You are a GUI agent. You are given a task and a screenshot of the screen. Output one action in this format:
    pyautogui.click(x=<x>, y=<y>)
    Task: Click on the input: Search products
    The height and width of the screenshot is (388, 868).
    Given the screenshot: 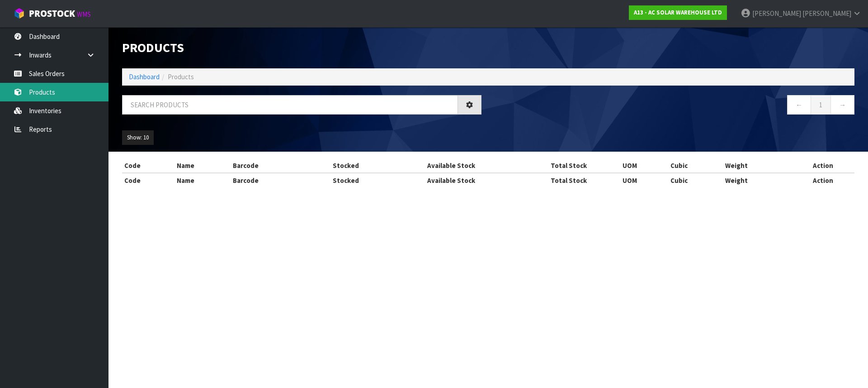 What is the action you would take?
    pyautogui.click(x=290, y=104)
    